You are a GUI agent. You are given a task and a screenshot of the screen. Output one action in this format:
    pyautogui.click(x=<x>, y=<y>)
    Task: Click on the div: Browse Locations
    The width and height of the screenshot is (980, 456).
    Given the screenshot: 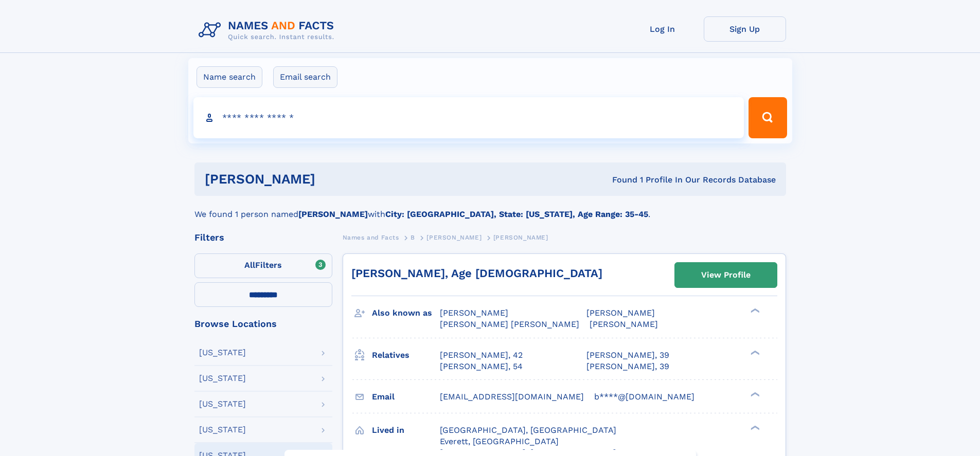 What is the action you would take?
    pyautogui.click(x=263, y=324)
    